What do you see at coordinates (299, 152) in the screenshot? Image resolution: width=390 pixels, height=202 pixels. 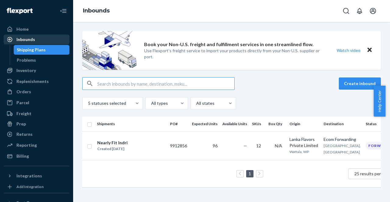 I see `span: Wattala, WP` at bounding box center [299, 152].